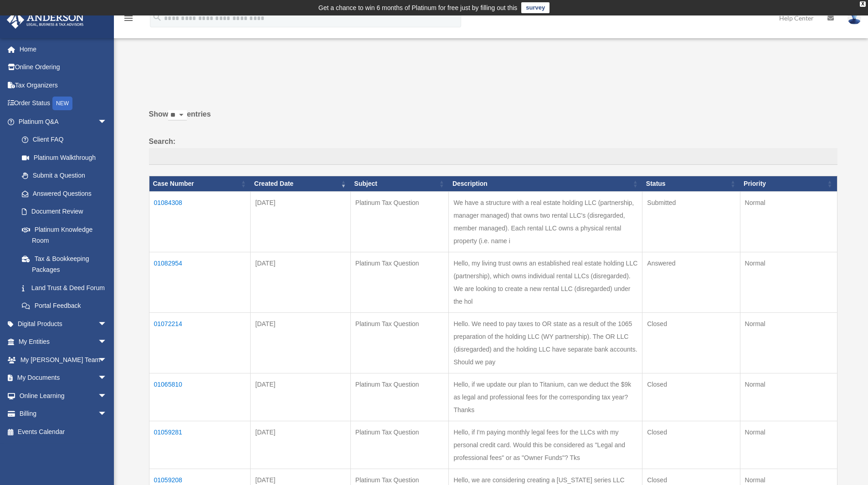 The width and height of the screenshot is (868, 485). I want to click on div: NEW, so click(62, 103).